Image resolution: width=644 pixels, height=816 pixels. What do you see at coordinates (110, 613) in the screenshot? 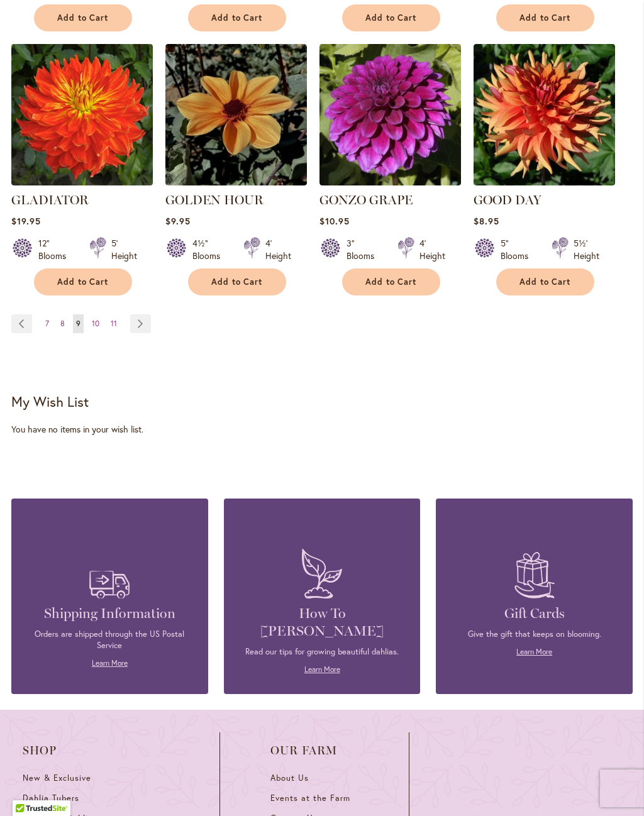
I see `h4: Shipping Information` at bounding box center [110, 613].